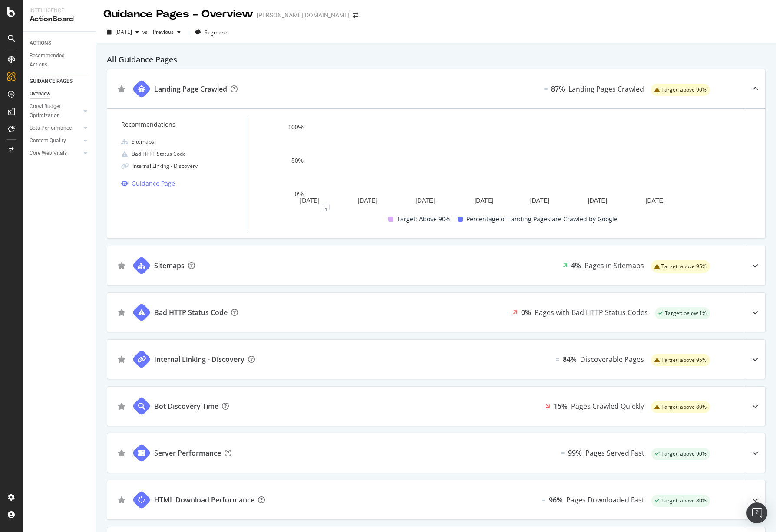  What do you see at coordinates (184, 184) in the screenshot?
I see `a: Guidance Page` at bounding box center [184, 184].